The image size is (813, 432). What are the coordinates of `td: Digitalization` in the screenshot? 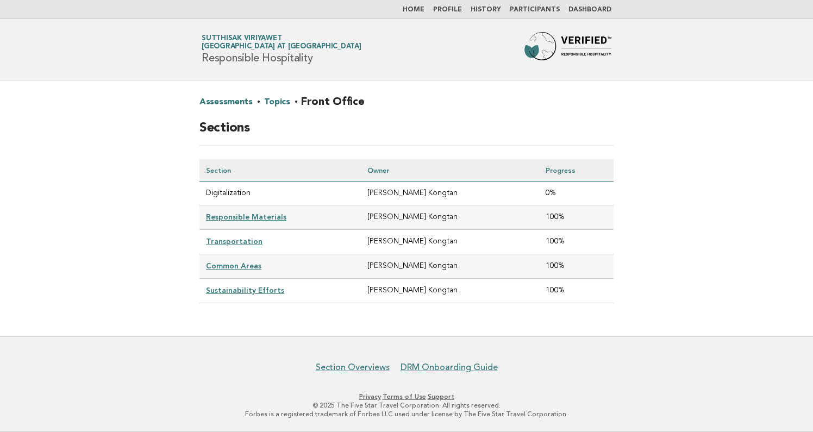 It's located at (280, 193).